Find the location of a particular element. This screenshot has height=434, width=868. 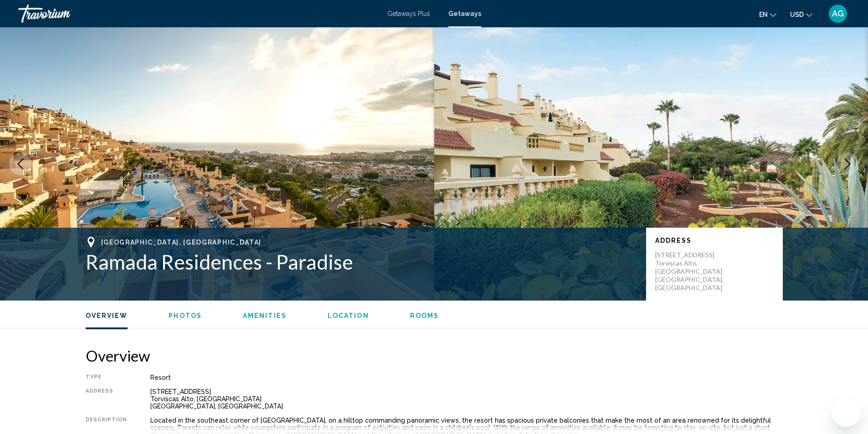

span: Getaways Plus is located at coordinates (409, 14).